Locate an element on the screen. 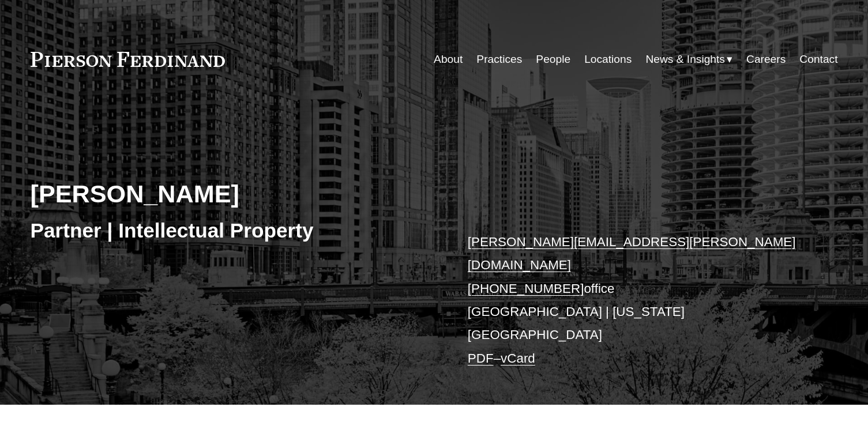 This screenshot has width=868, height=437. a: Practices is located at coordinates (499, 59).